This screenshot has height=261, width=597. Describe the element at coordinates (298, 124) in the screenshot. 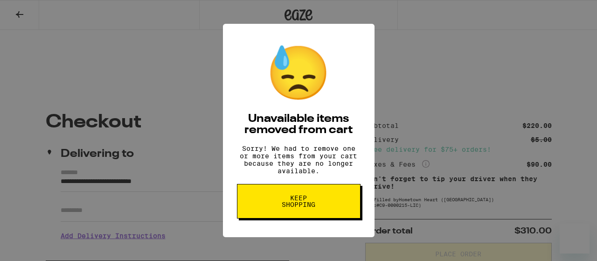

I see `h2: Unavailable items removed from cart` at that location.